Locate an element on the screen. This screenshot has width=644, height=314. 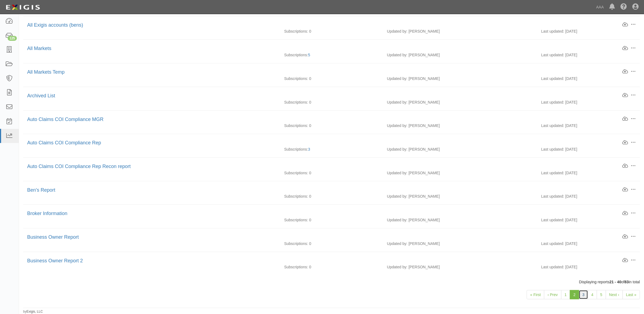
div: 125 is located at coordinates (12, 38).